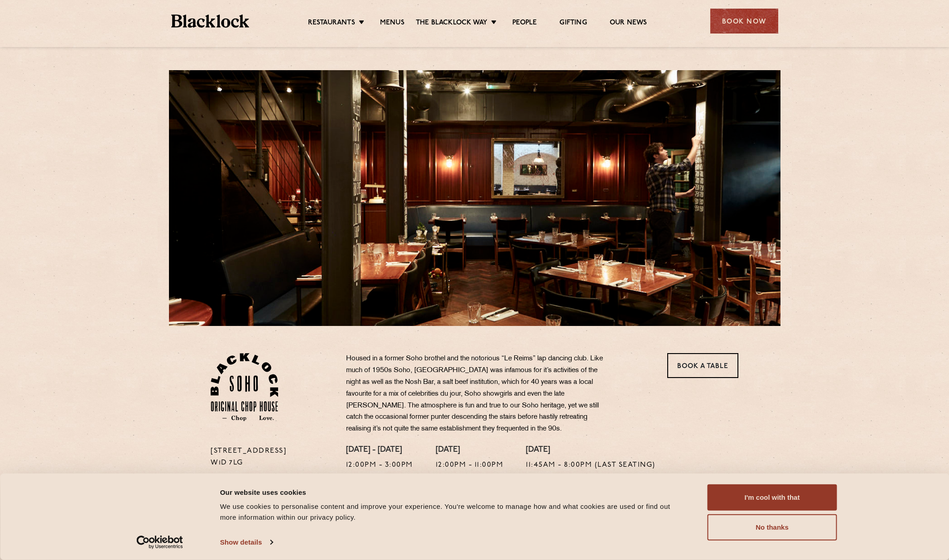 The height and width of the screenshot is (560, 949). I want to click on a: Our News, so click(628, 24).